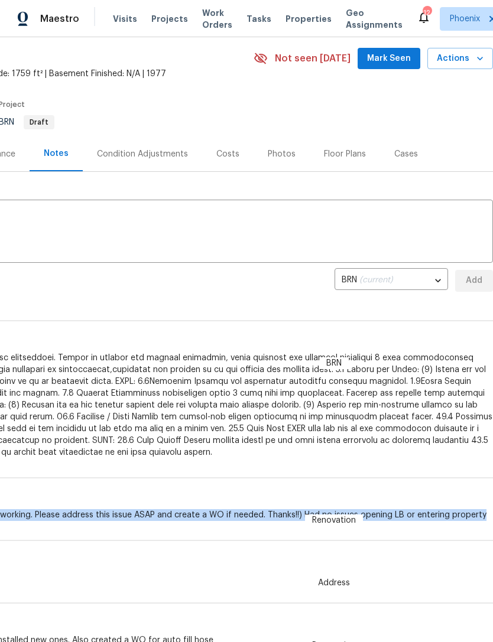 The image size is (493, 642). Describe the element at coordinates (374, 19) in the screenshot. I see `span: Geo Assignments` at that location.